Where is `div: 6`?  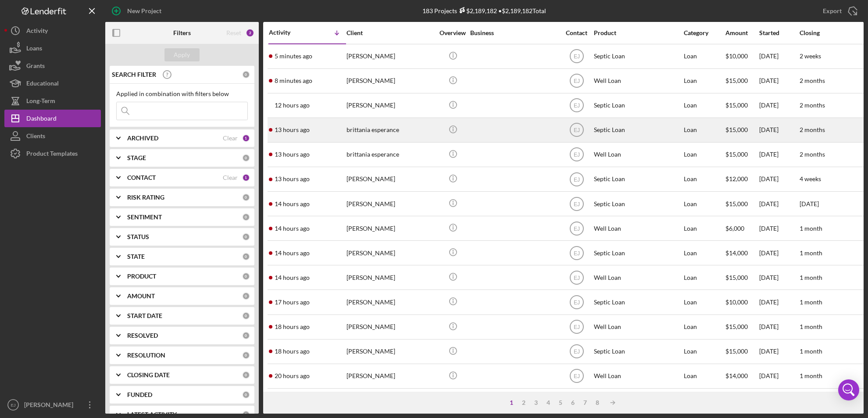
div: 6 is located at coordinates (573, 403).